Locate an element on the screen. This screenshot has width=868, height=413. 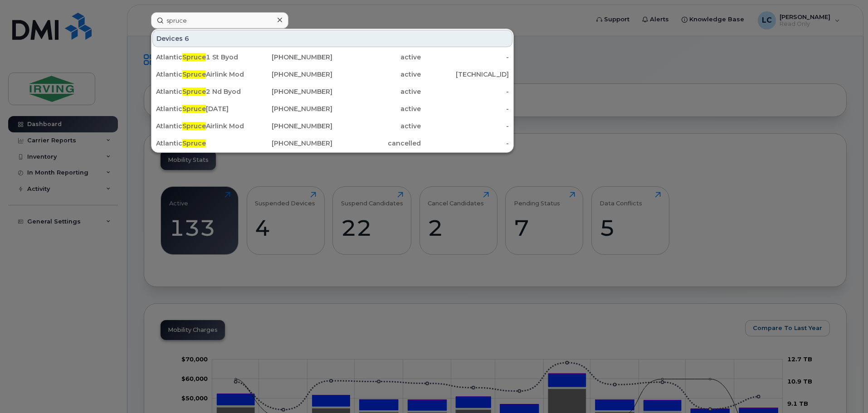
div: cancelled is located at coordinates (377, 143).